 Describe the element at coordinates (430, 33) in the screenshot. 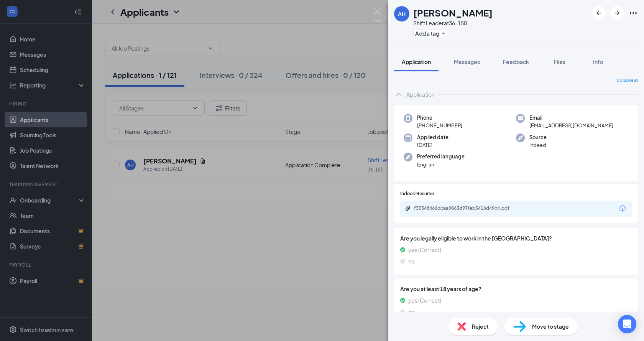

I see `button: PlusAdd a tag` at that location.